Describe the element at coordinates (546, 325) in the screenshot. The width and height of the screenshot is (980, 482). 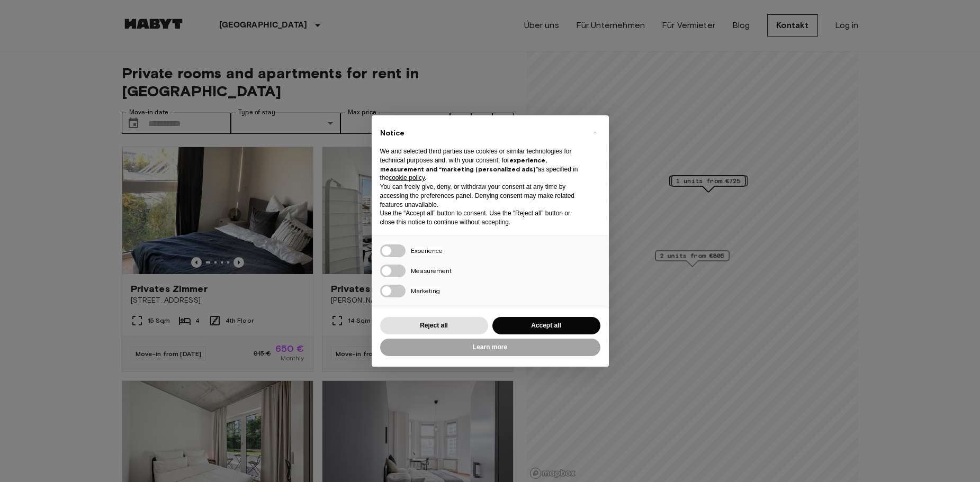
I see `button: Accept all` at that location.